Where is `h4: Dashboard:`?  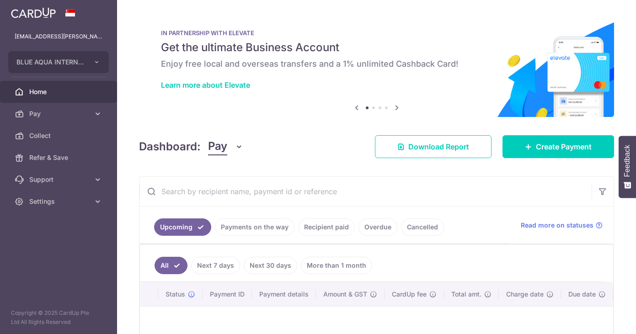 h4: Dashboard: is located at coordinates (170, 147).